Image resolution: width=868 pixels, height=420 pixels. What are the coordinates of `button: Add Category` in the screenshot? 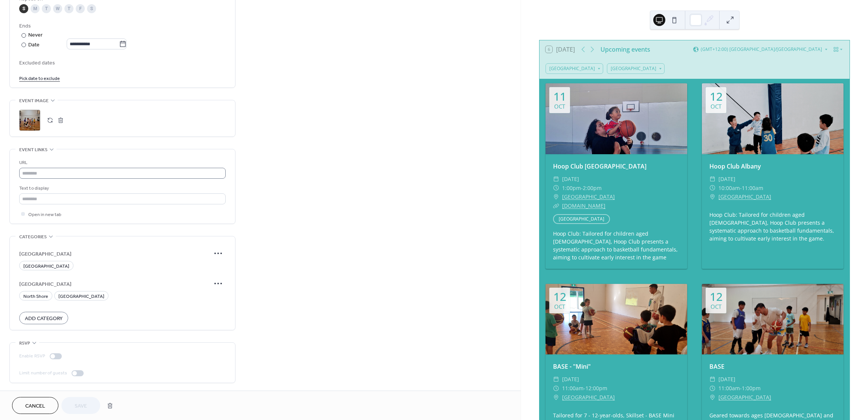 It's located at (44, 318).